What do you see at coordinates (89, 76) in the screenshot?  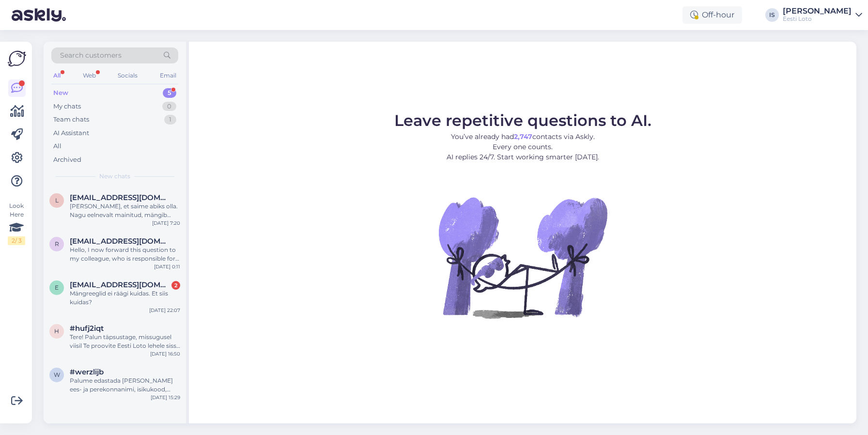 I see `div: Web` at bounding box center [89, 76].